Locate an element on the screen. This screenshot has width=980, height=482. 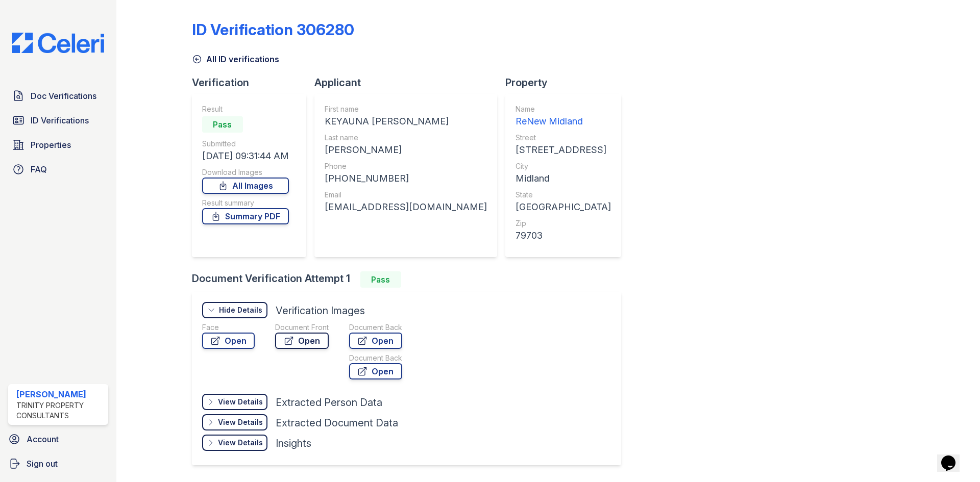
span: Account is located at coordinates (42, 439).